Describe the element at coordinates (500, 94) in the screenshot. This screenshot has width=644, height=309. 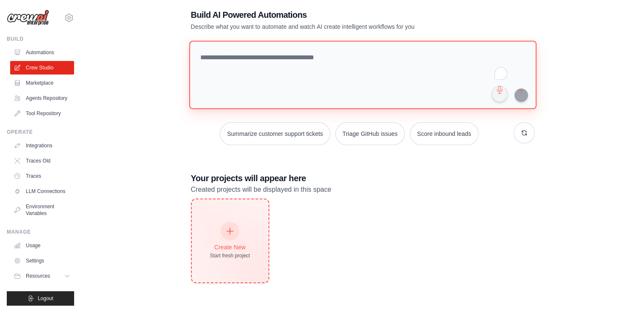
I see `button: Click to speak your automation idea` at that location.